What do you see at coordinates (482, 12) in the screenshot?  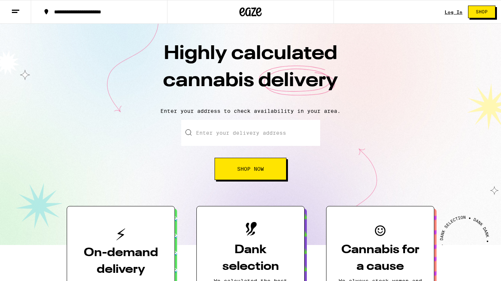 I see `a: Shop` at bounding box center [482, 12].